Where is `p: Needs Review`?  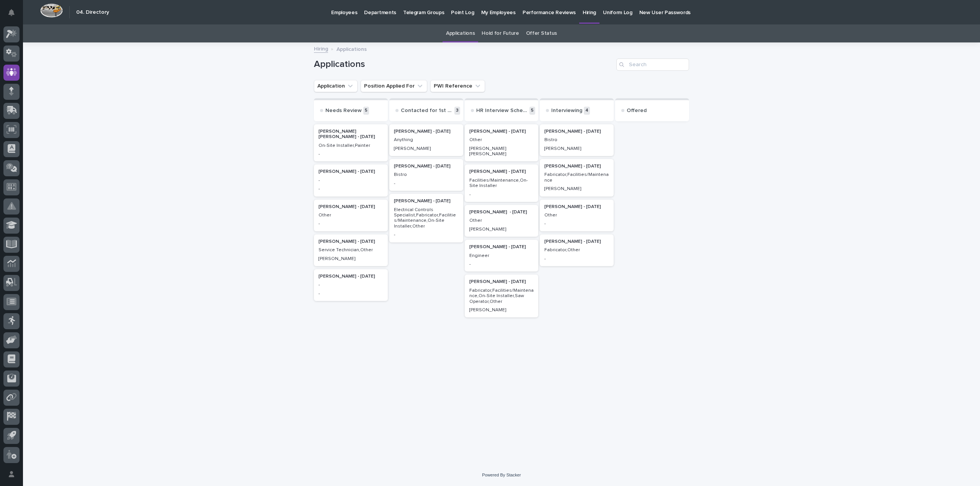 p: Needs Review is located at coordinates (343, 110).